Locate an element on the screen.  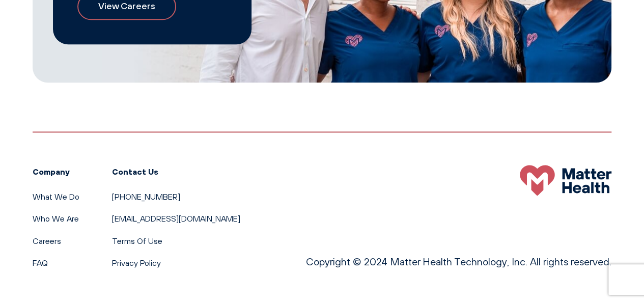
h3: Contact Us is located at coordinates (176, 171).